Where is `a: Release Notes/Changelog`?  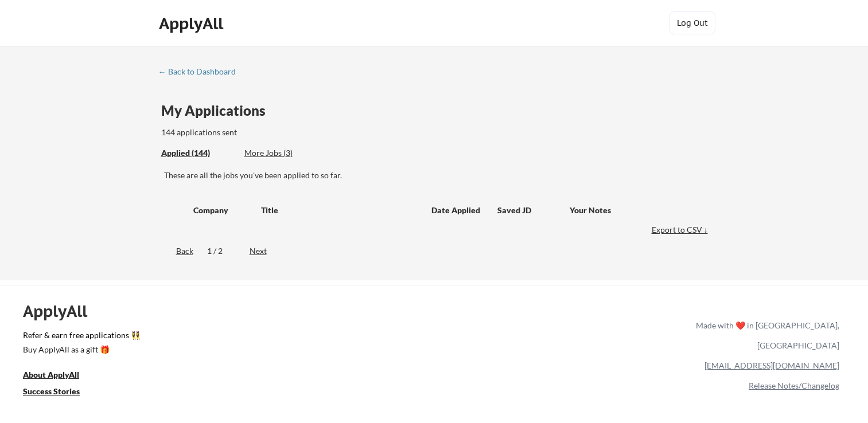
a: Release Notes/Changelog is located at coordinates (794, 386).